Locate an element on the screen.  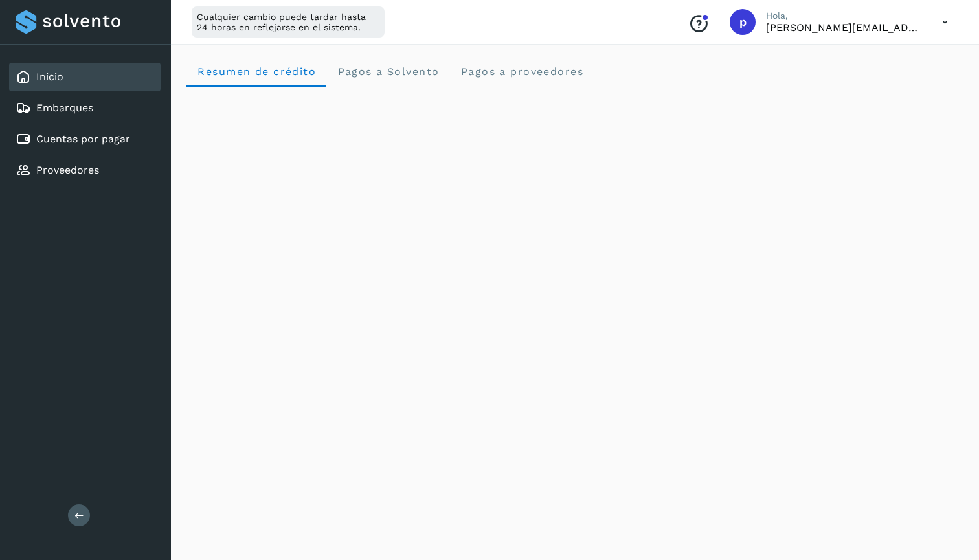
a: Proveedores is located at coordinates (67, 170).